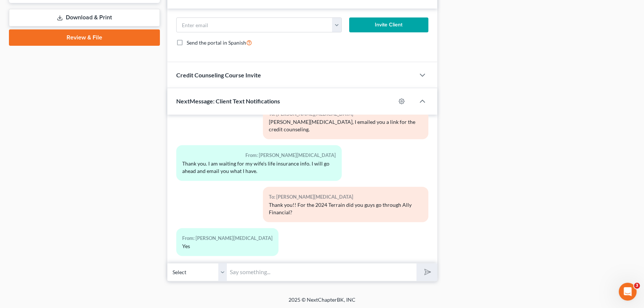 Image resolution: width=644 pixels, height=308 pixels. I want to click on a: Download & Print, so click(84, 18).